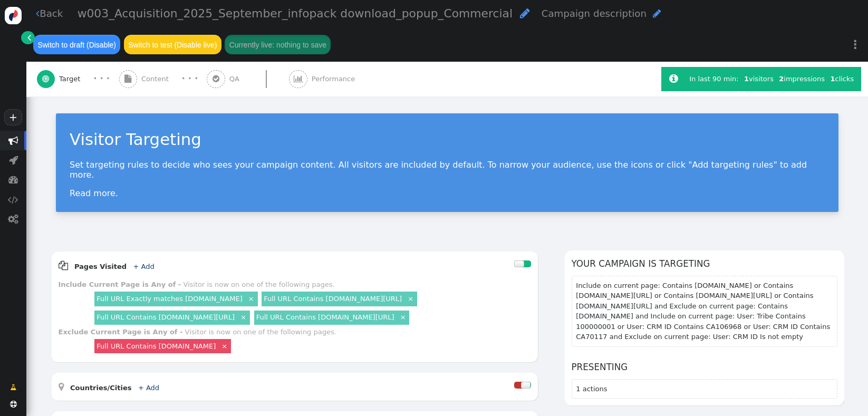 This screenshot has height=416, width=868. Describe the element at coordinates (802, 79) in the screenshot. I see `span: impressions` at that location.